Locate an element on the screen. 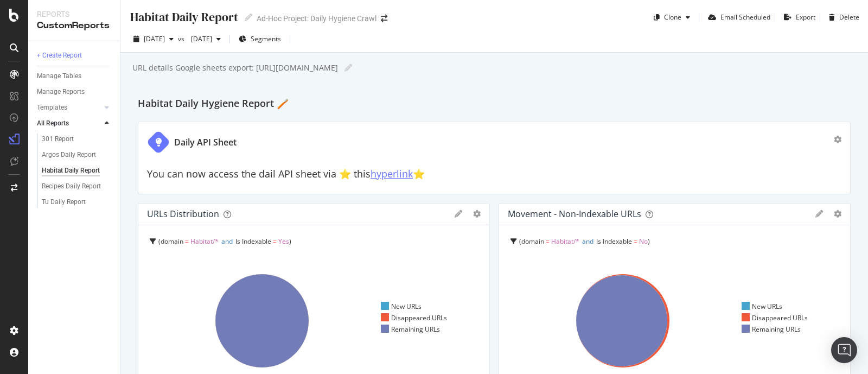 This screenshot has width=868, height=374. div: Movement - non-indexable URLs is located at coordinates (575, 214).